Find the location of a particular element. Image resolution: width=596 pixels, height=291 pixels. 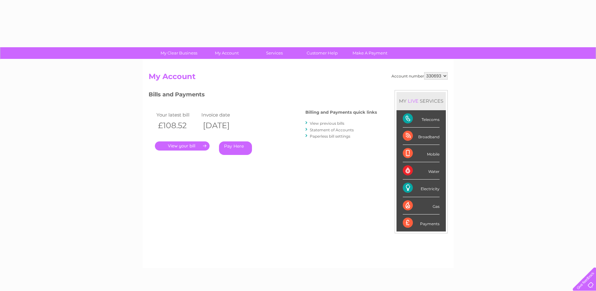

div: MY SERVICES is located at coordinates (421, 101).